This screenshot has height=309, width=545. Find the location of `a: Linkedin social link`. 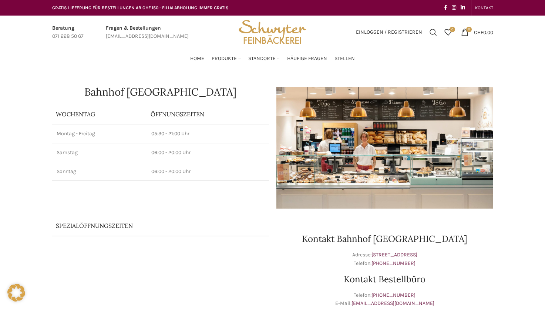

a: Linkedin social link is located at coordinates (463, 8).